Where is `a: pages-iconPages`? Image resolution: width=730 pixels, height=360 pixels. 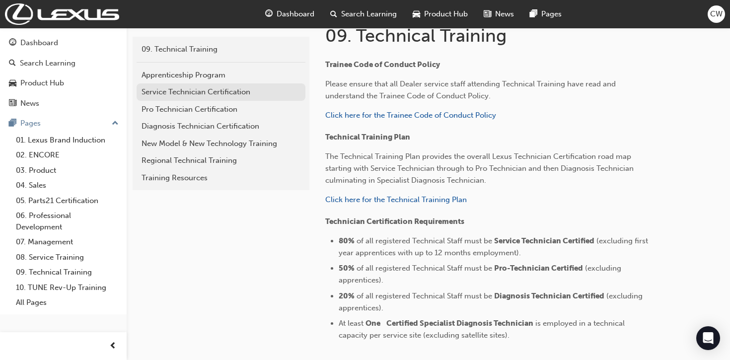 a: pages-iconPages is located at coordinates (546, 14).